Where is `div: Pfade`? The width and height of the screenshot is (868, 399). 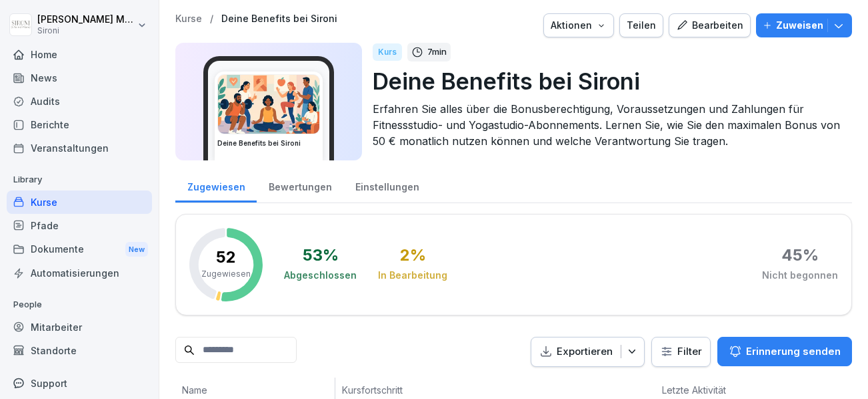
div: Pfade is located at coordinates (79, 225).